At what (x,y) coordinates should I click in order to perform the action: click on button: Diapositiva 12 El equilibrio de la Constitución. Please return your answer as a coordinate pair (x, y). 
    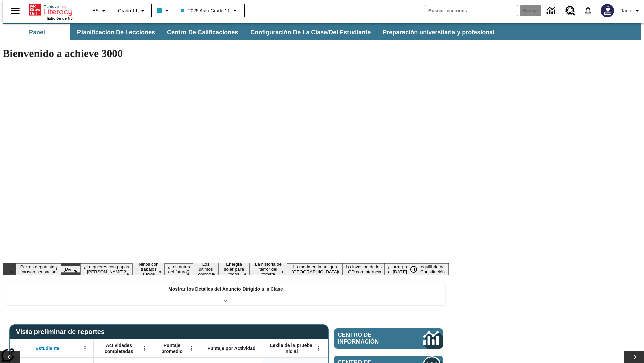
    Looking at the image, I should click on (430, 269).